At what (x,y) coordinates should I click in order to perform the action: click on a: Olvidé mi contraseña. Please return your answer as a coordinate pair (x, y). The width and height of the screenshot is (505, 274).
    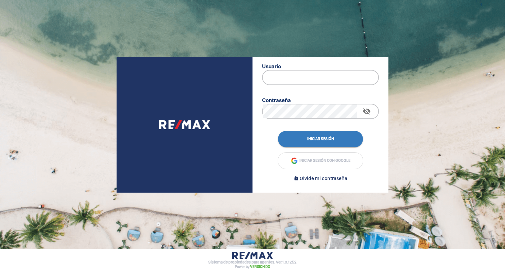
    Looking at the image, I should click on (320, 179).